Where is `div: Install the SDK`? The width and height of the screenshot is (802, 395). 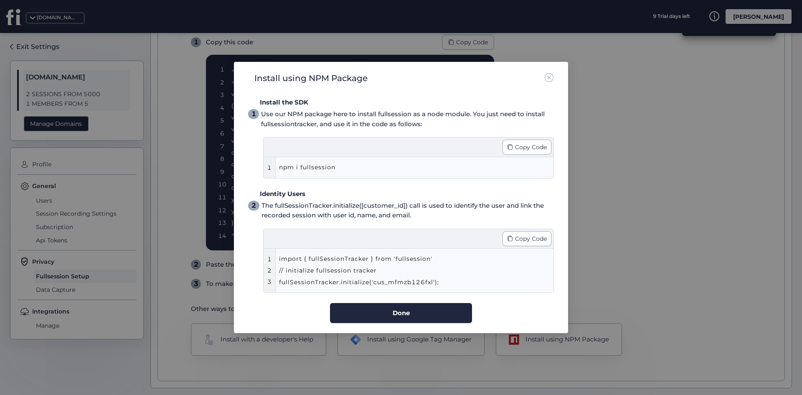 div: Install the SDK is located at coordinates (407, 103).